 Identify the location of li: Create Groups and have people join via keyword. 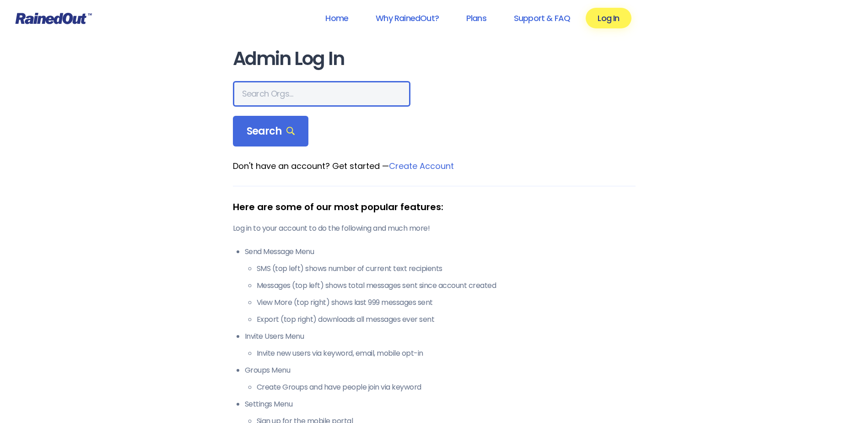
(446, 387).